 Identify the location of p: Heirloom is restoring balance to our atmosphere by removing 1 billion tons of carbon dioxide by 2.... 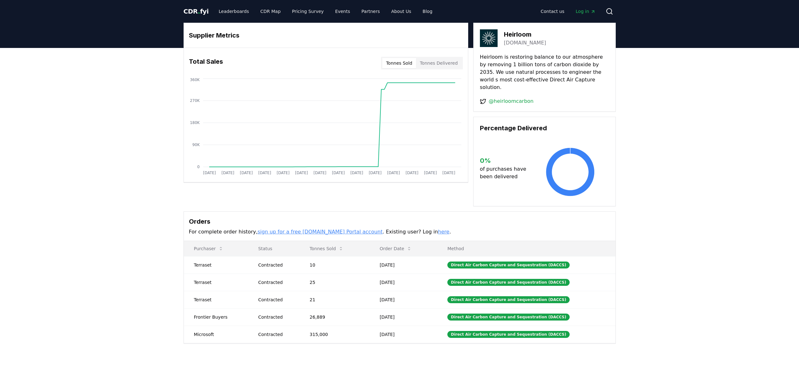
(544, 72).